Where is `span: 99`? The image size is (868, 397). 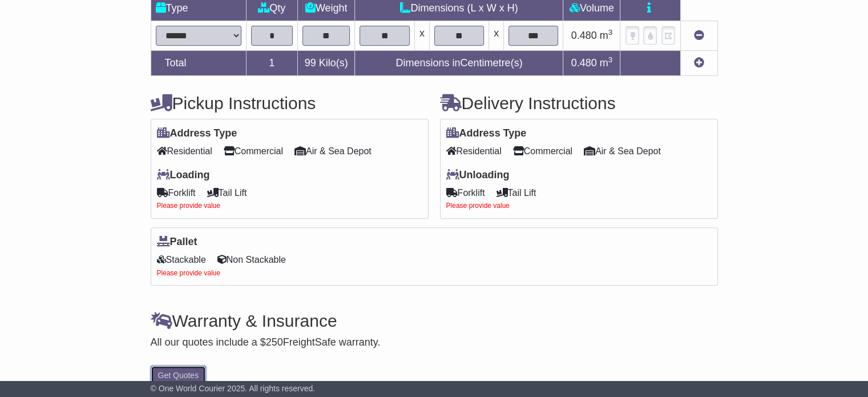 span: 99 is located at coordinates (311, 63).